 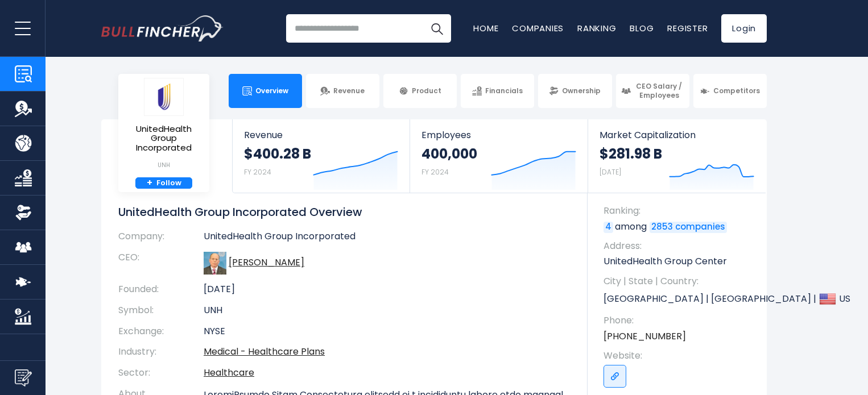 I want to click on span: Ownership, so click(x=581, y=91).